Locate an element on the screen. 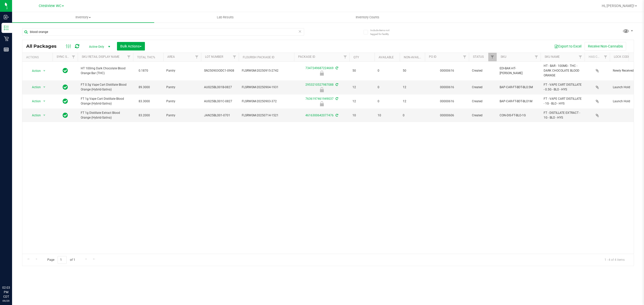  a: Inventory is located at coordinates (83, 17).